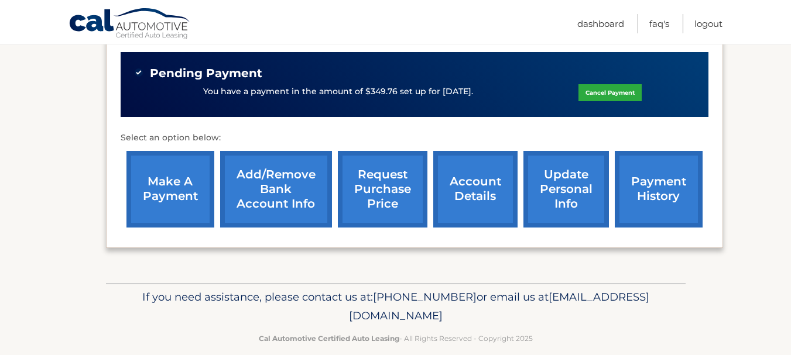 The image size is (791, 355). I want to click on p: Select an option below:, so click(414, 138).